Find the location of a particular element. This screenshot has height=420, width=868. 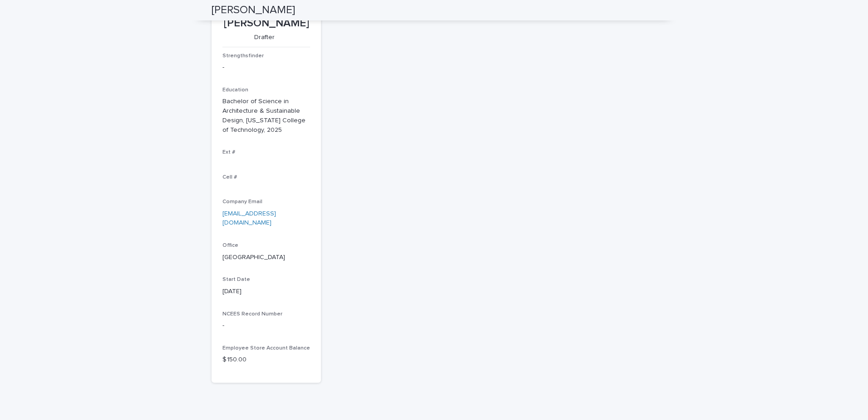

span: NCEES Record Number is located at coordinates (252, 314).